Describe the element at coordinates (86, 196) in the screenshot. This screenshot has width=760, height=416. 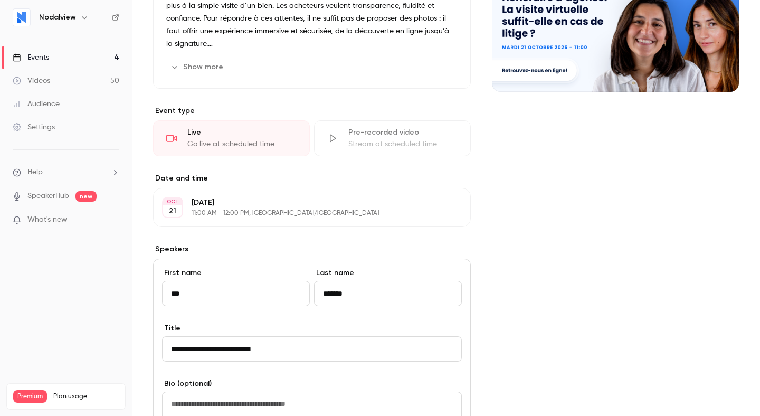
I see `span: new` at that location.